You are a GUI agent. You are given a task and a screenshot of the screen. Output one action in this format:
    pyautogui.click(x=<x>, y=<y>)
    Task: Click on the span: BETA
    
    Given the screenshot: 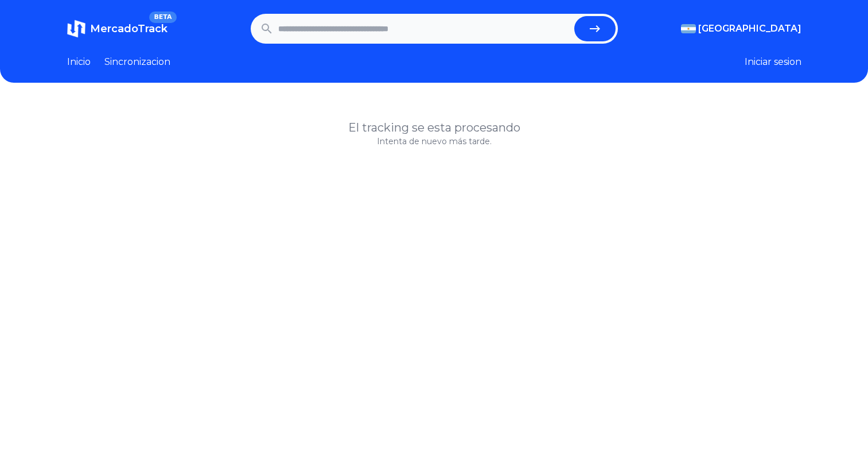 What is the action you would take?
    pyautogui.click(x=162, y=17)
    